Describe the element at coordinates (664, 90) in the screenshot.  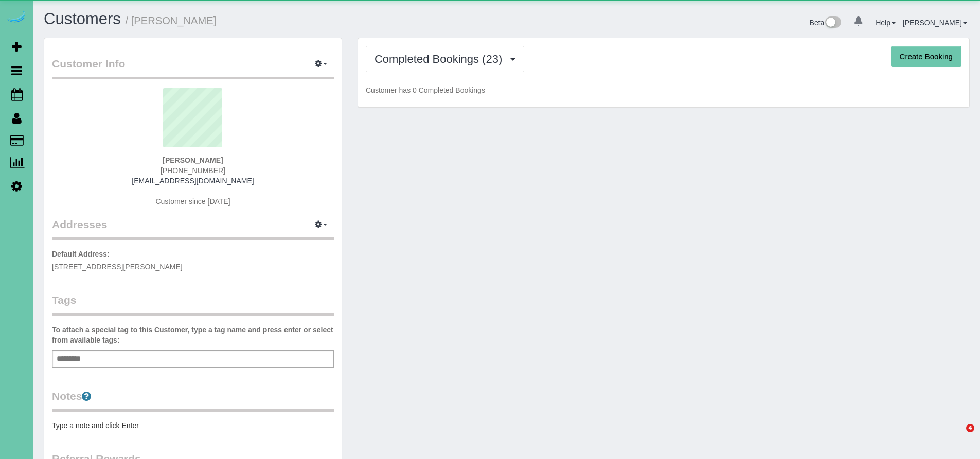
I see `p: Customer has 0 Completed Bookings` at that location.